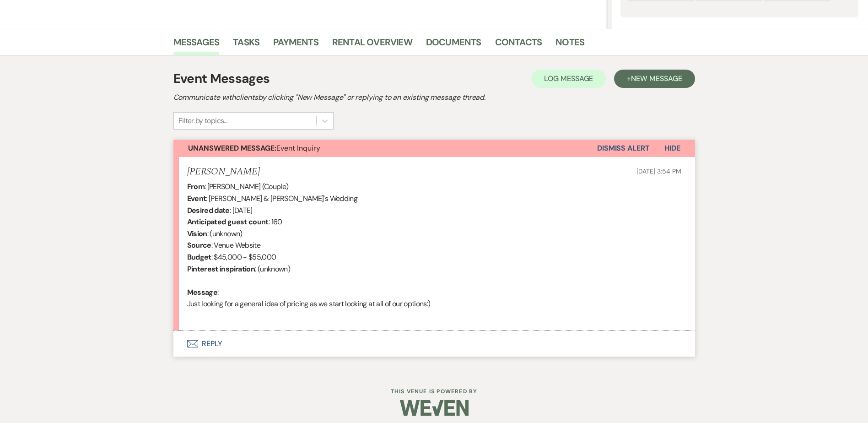  Describe the element at coordinates (372, 45) in the screenshot. I see `a: Rental Overview` at that location.